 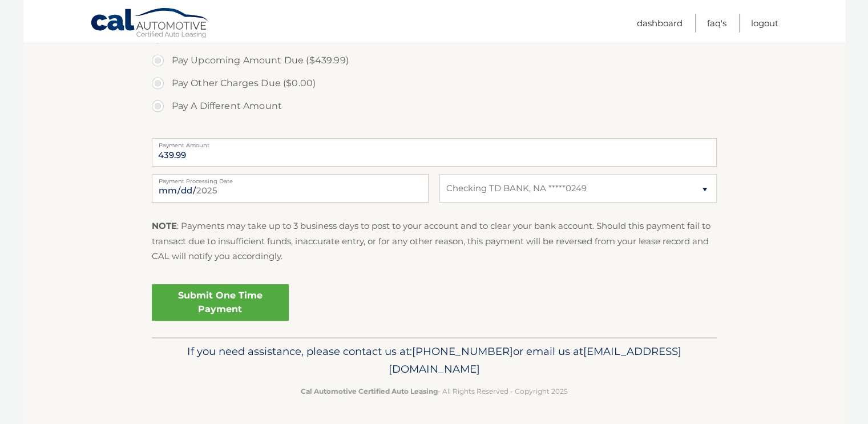 What do you see at coordinates (434, 60) in the screenshot?
I see `label: Pay Upcoming Amount Due ($439.99)` at bounding box center [434, 60].